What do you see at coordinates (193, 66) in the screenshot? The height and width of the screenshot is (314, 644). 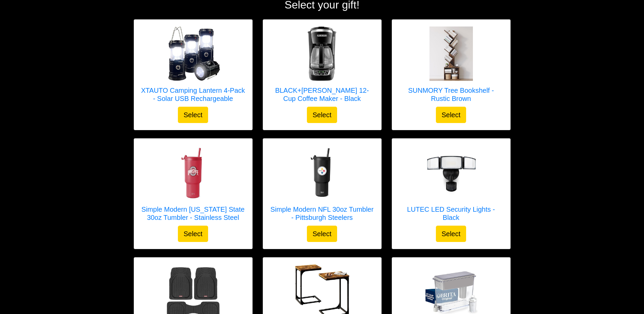 I see `a: XTAUTO Camping Lantern 4-Pack - Solar USB Rechargeable XTAUTO Camping Lantern 4-Pack - Solar USB ...` at bounding box center [193, 66].